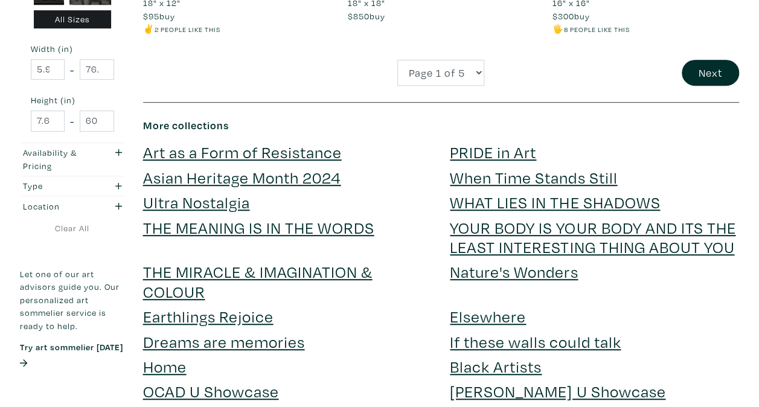 The width and height of the screenshot is (759, 407). I want to click on a: THE MEANING IS IN THE WORDS, so click(258, 227).